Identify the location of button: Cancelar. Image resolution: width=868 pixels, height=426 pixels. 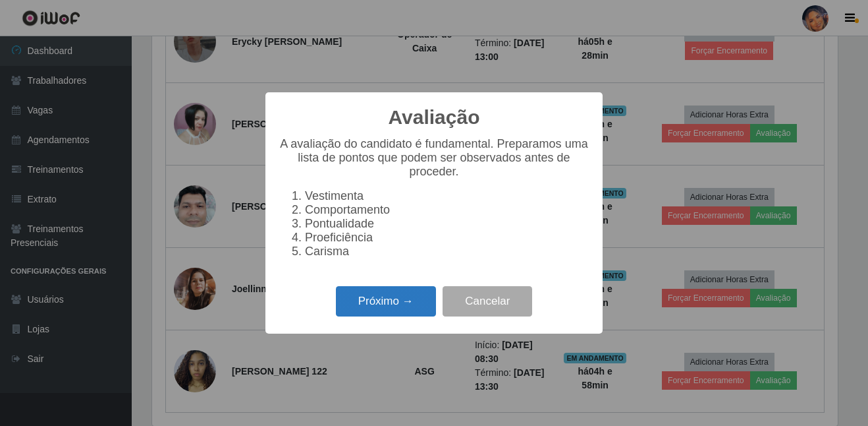
(488, 301).